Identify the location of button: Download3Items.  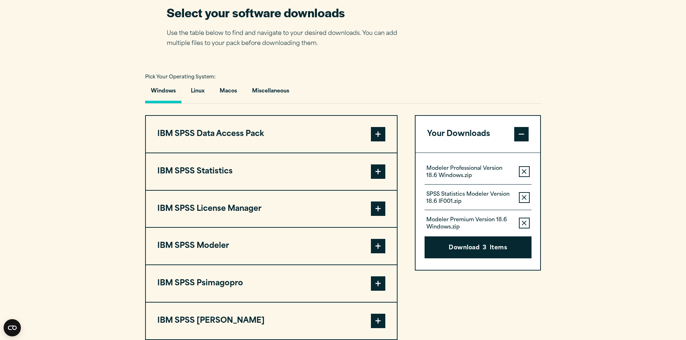
(478, 248).